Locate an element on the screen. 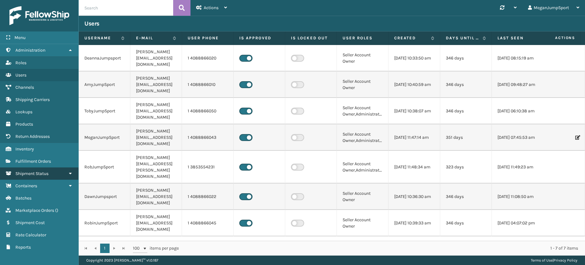 This screenshot has width=585, height=265. span: Inventory is located at coordinates (25, 149).